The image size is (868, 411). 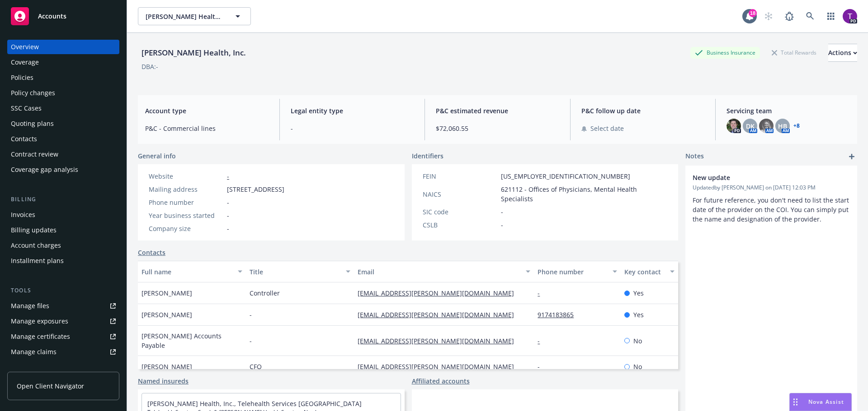 I want to click on span: Legal entity type, so click(x=352, y=111).